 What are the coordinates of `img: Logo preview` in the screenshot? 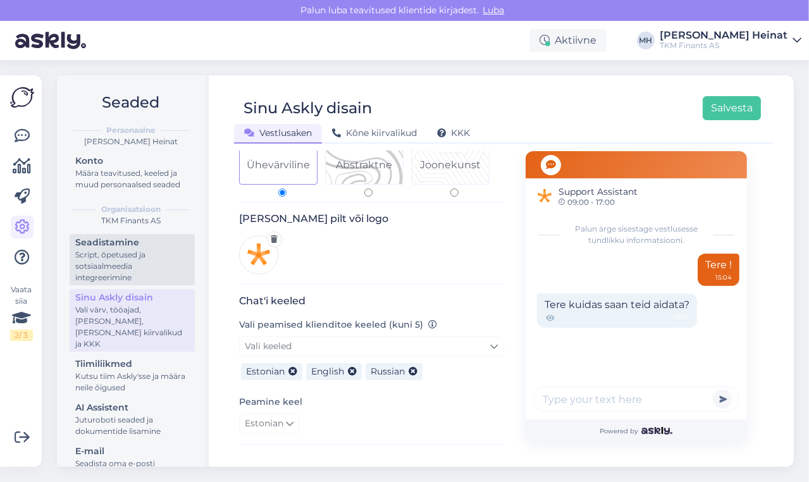 It's located at (259, 255).